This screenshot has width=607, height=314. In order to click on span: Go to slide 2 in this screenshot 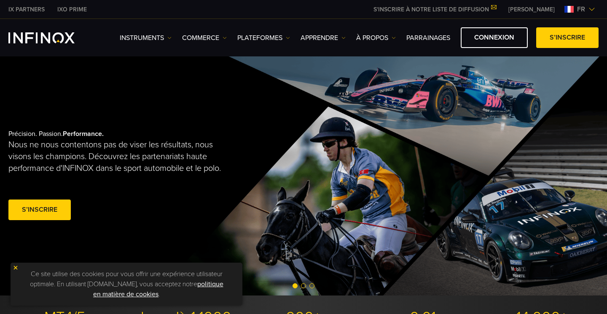, I will do `click(303, 286)`.